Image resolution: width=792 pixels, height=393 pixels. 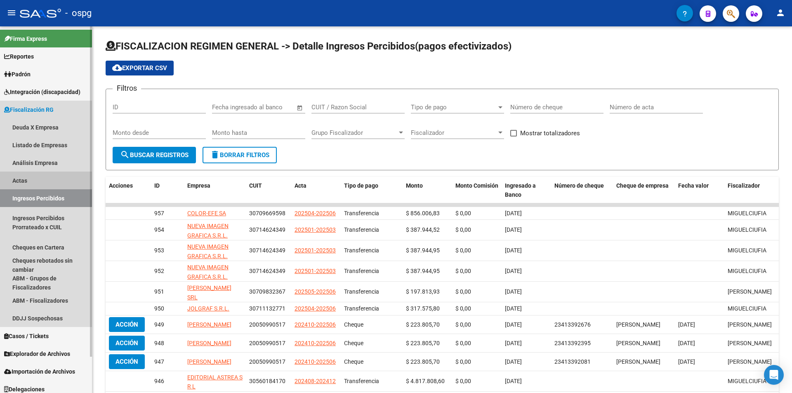 What do you see at coordinates (755, 191) in the screenshot?
I see `datatable-header-cell: Fiscalizador` at bounding box center [755, 191].